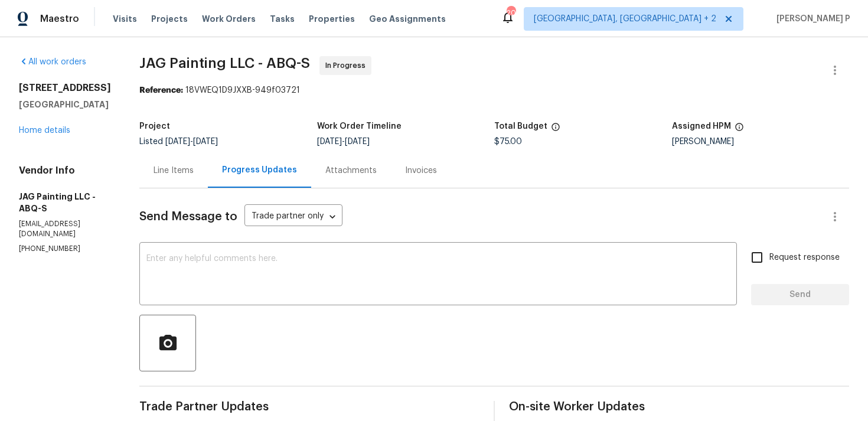  I want to click on h5: Total Budget, so click(520, 127).